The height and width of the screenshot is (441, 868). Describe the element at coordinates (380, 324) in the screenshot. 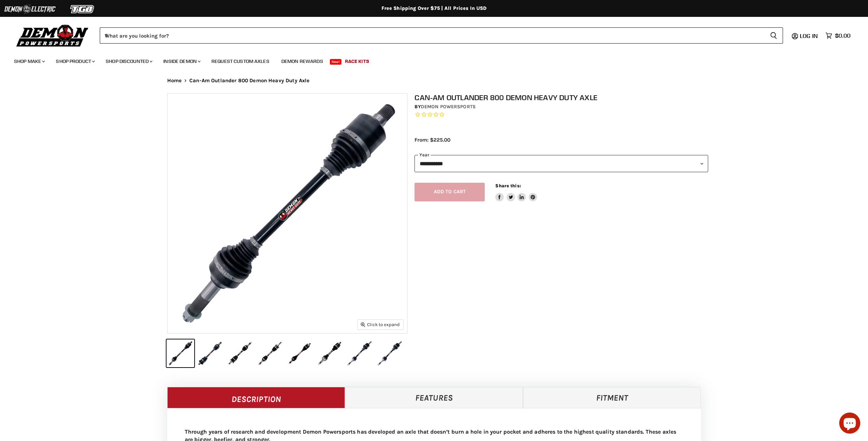

I see `span: Click to expand` at that location.